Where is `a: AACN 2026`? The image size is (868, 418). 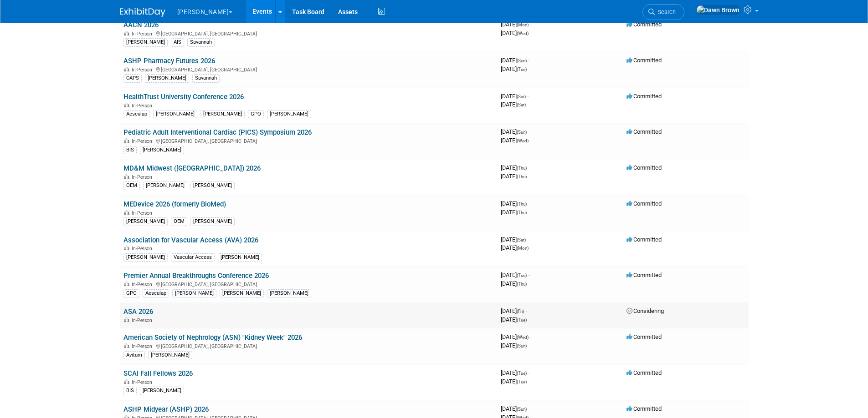
a: AACN 2026 is located at coordinates (141, 25).